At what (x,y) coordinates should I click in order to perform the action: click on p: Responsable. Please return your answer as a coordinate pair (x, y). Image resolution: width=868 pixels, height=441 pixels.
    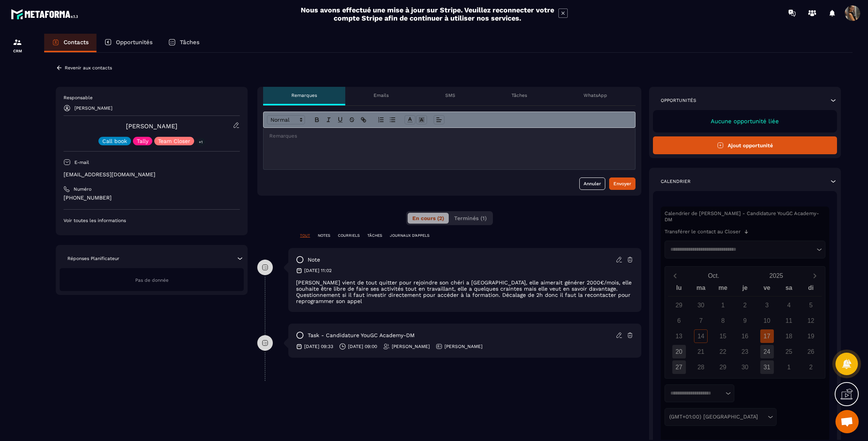
    Looking at the image, I should click on (152, 97).